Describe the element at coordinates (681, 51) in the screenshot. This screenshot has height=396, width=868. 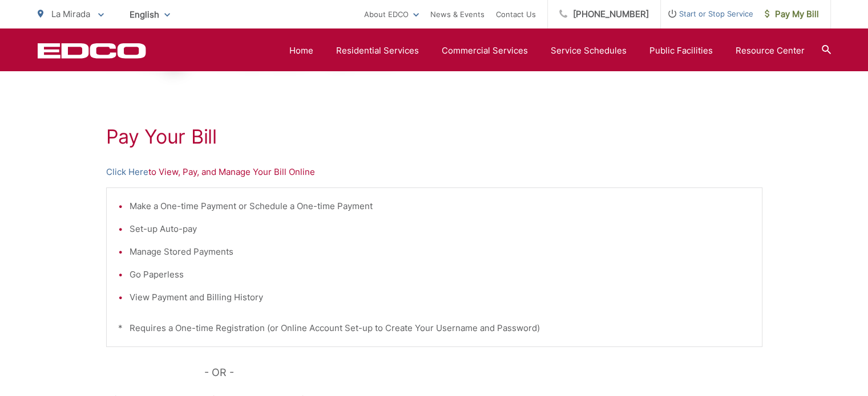
I see `a: Public Facilities` at that location.